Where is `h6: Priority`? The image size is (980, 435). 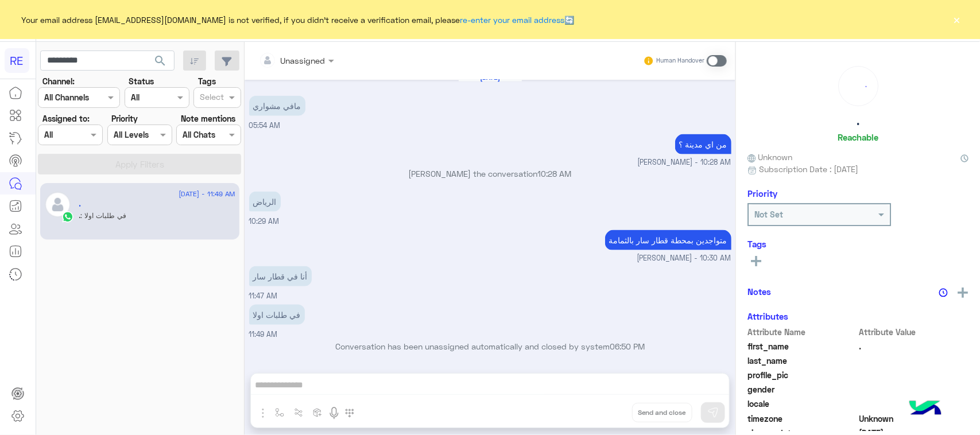
h6: Priority is located at coordinates (762, 193).